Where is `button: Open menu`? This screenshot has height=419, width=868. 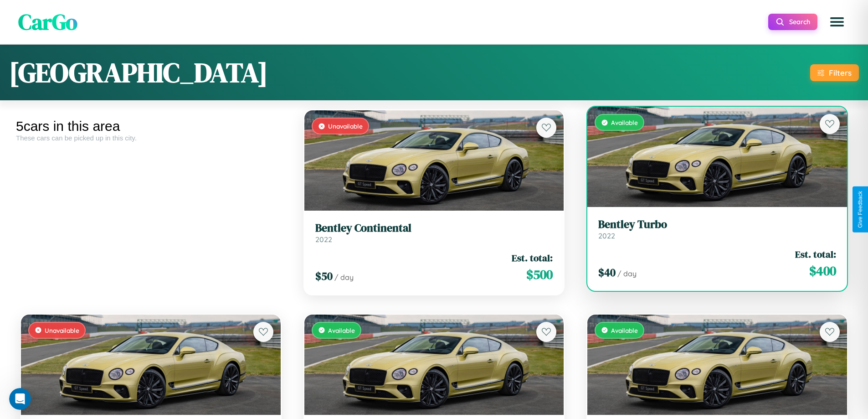 button: Open menu is located at coordinates (837, 22).